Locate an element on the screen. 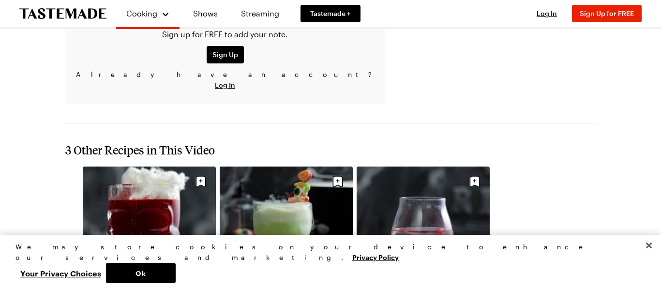 The height and width of the screenshot is (290, 661). p: Sign up for FREE to add your note. is located at coordinates (225, 34).